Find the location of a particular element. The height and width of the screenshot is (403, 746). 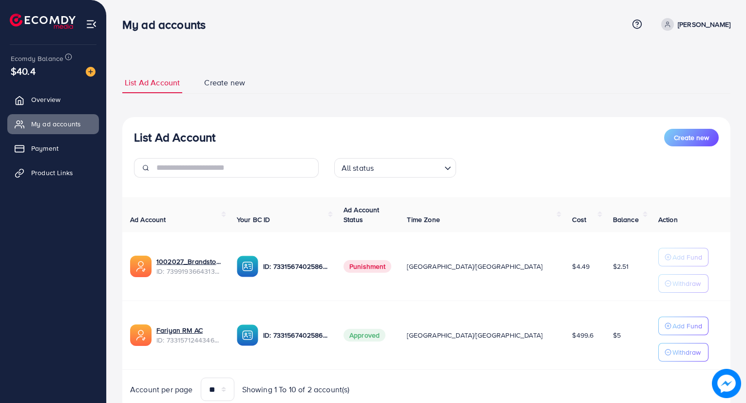

span: Your BC ID is located at coordinates (253, 219).